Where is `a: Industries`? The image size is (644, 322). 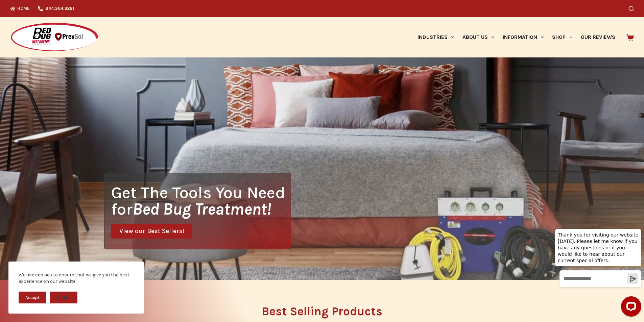 a: Industries is located at coordinates (435, 37).